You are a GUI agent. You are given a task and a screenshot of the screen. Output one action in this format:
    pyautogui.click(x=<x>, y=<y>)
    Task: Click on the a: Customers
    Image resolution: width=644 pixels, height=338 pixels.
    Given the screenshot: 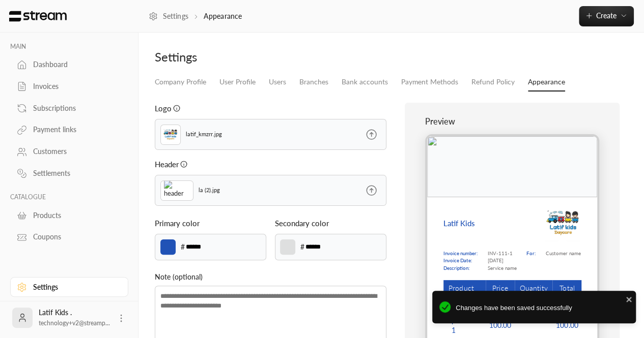 What is the action you would take?
    pyautogui.click(x=70, y=152)
    